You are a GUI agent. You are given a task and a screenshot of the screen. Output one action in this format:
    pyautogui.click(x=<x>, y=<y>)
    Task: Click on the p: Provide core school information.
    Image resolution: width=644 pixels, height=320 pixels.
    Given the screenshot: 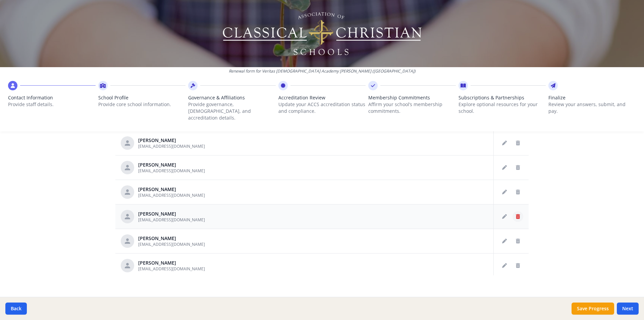 What is the action you would take?
    pyautogui.click(x=142, y=105)
    